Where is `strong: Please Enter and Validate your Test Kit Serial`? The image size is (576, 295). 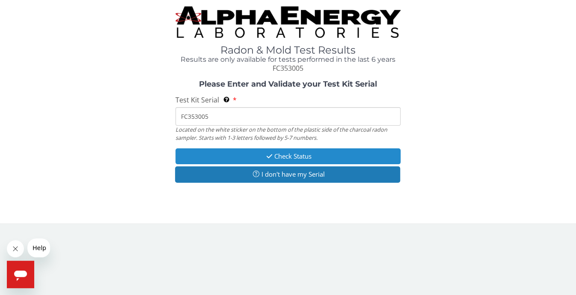
strong: Please Enter and Validate your Test Kit Serial is located at coordinates (288, 84).